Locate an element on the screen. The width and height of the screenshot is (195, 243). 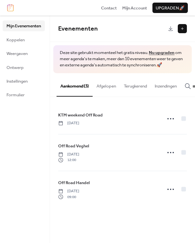
button: Inzendingen is located at coordinates (166, 84).